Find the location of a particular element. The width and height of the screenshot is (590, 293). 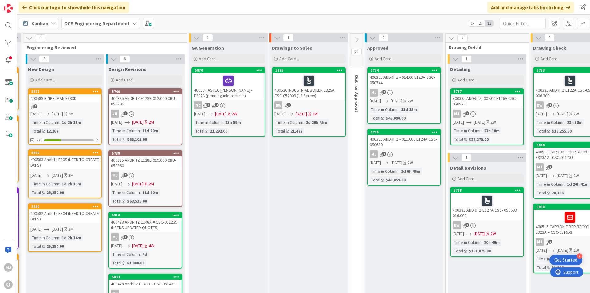

div: 31,196 is located at coordinates (557, 267).